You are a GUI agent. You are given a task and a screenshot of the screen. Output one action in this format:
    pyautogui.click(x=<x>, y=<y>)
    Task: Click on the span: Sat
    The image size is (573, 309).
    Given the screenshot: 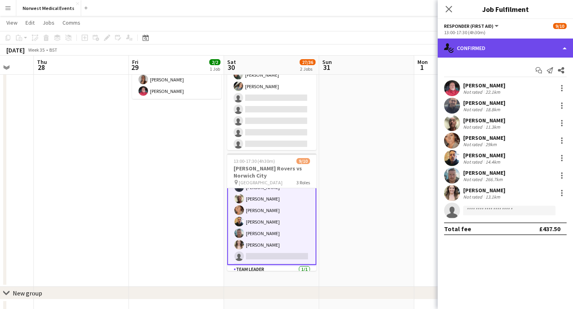 What is the action you would take?
    pyautogui.click(x=231, y=62)
    